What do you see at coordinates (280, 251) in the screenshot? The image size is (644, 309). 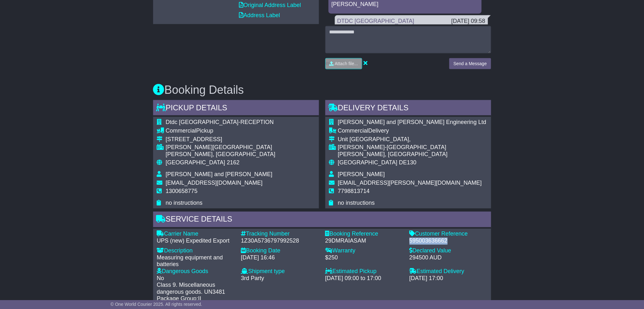 I see `div: Booking Date` at bounding box center [280, 251].